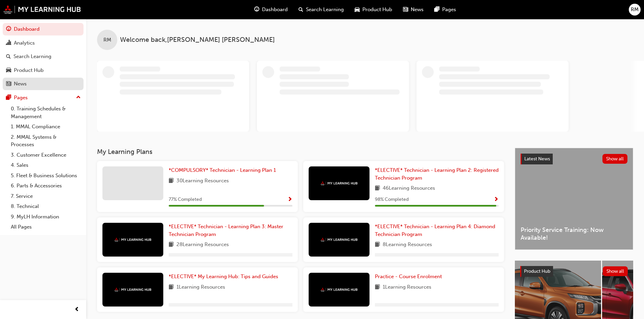 The image size is (644, 319). I want to click on div: Product Hub, so click(29, 70).